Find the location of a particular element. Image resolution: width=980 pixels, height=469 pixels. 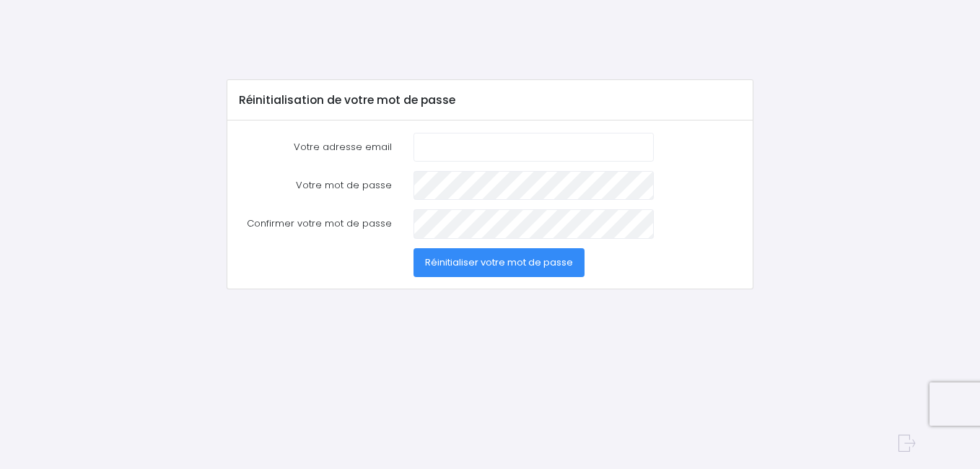

div: Réinitialisation de votre mot de passe is located at coordinates (490, 100).